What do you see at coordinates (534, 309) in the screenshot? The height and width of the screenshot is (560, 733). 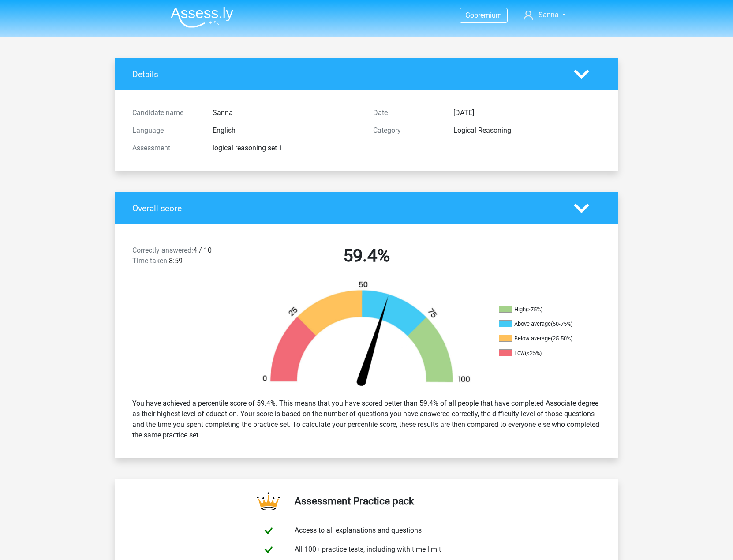 I see `div: (>75%)` at bounding box center [534, 309].